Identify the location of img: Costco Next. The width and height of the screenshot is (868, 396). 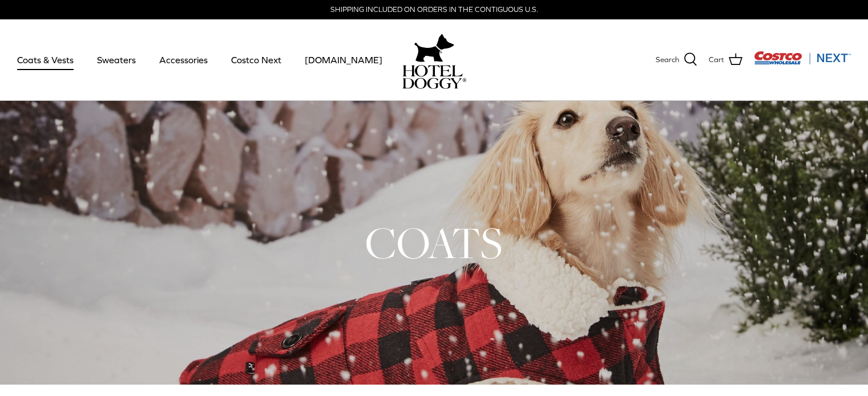
(802, 57).